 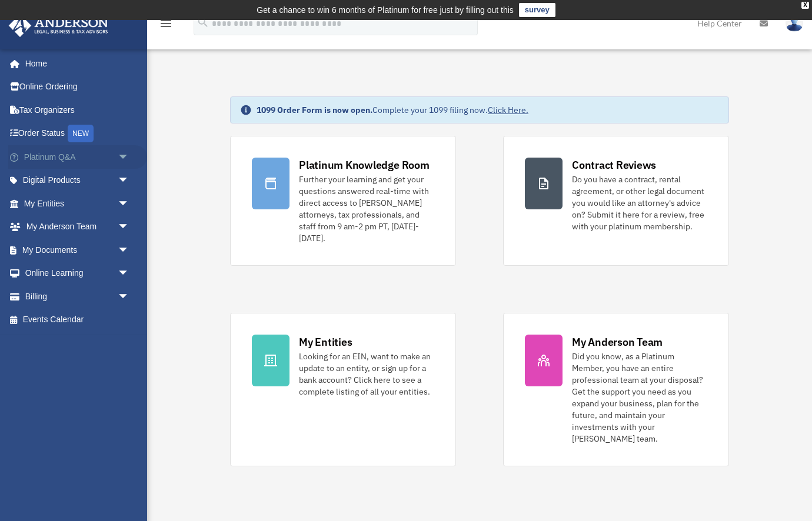 What do you see at coordinates (367, 374) in the screenshot?
I see `div: Looking for an EIN, want to make an update to an entity, or sign up for a bank account? Click her...` at bounding box center [367, 374].